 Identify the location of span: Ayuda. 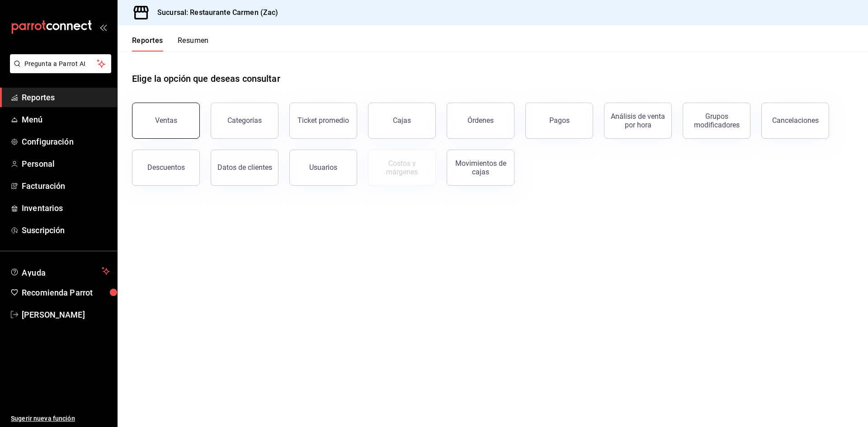
(60, 271).